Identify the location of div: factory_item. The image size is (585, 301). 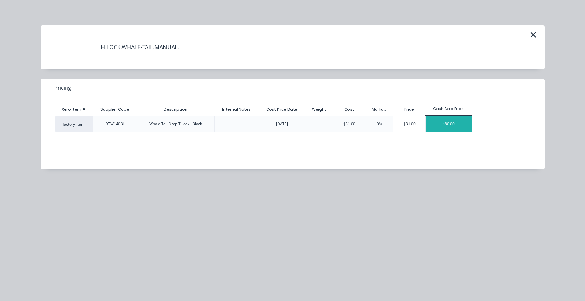
(74, 124).